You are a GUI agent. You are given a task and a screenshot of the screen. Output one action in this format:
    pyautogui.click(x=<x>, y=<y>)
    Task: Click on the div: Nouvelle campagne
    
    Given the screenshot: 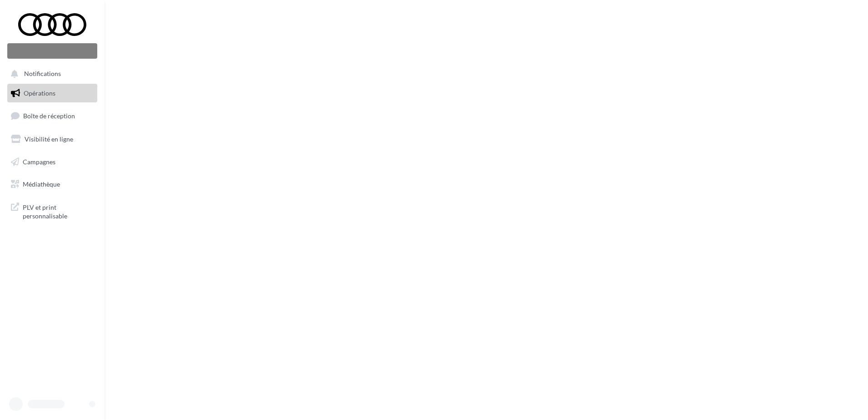 What is the action you would take?
    pyautogui.click(x=53, y=51)
    